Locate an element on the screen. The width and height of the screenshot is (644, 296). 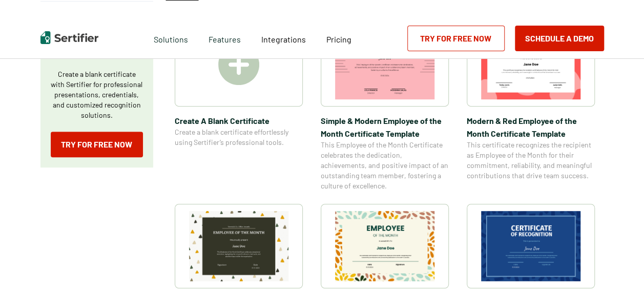
span: Simple & Modern Employee of the Month Certificate Template is located at coordinates (385, 127).